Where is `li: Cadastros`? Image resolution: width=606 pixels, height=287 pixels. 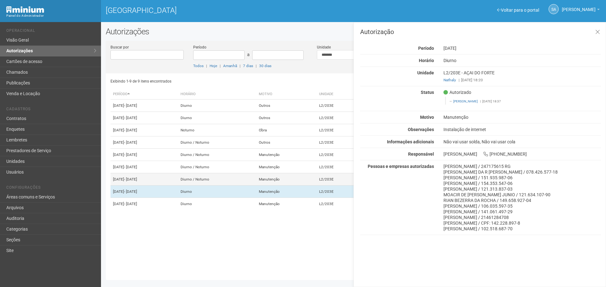 li: Cadastros is located at coordinates (51, 110).